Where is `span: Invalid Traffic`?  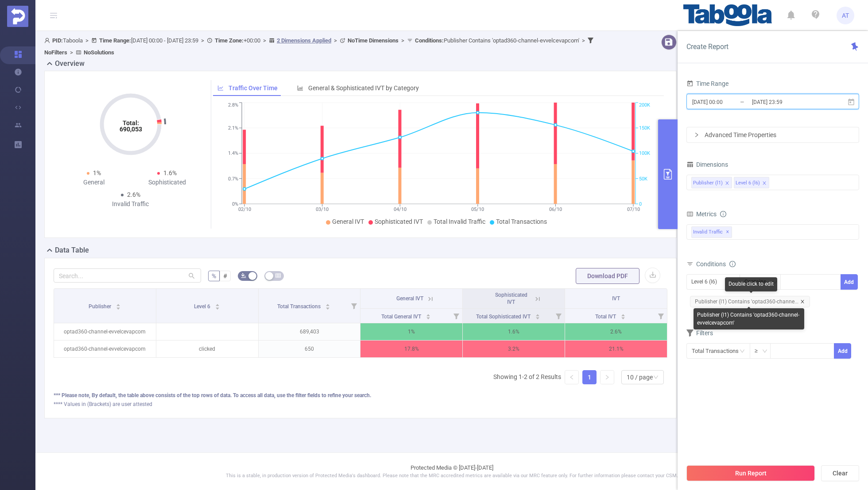
span: Invalid Traffic is located at coordinates (711, 233).